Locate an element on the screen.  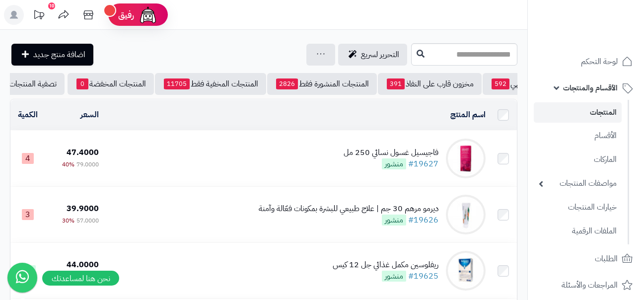
a: المنتجات المنشورة فقط2826 is located at coordinates (322, 84).